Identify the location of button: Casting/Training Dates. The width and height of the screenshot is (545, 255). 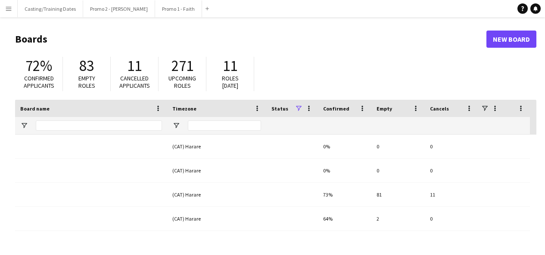
(50, 9).